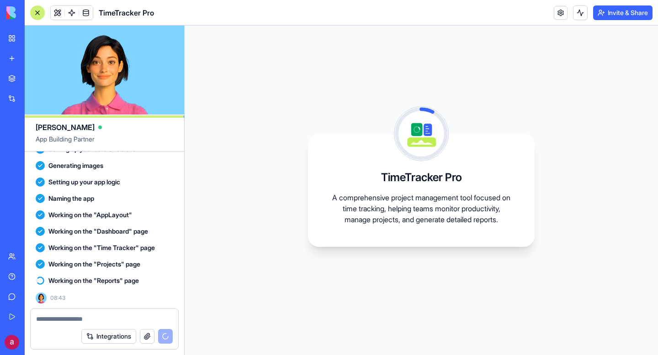  Describe the element at coordinates (109, 337) in the screenshot. I see `button: Integrations` at that location.